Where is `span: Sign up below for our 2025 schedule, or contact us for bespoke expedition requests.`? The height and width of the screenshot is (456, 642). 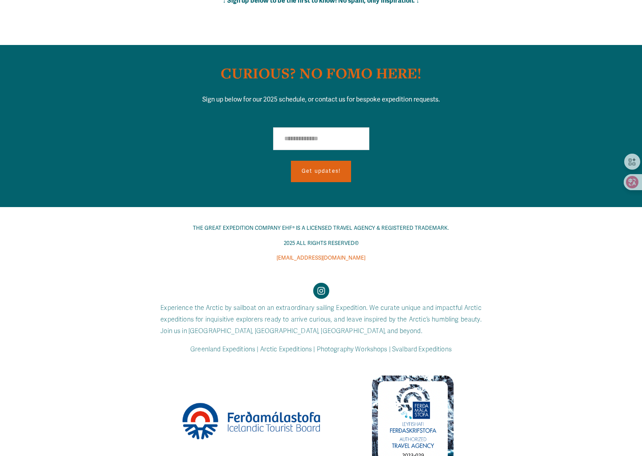
span: Sign up below for our 2025 schedule, or contact us for bespoke expedition requests. is located at coordinates (321, 99).